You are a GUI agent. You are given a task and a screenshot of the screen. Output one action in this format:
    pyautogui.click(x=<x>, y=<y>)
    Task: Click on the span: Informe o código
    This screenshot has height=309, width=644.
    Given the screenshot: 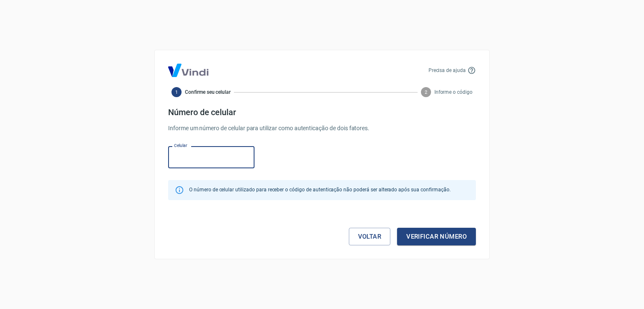 What is the action you would take?
    pyautogui.click(x=453, y=92)
    